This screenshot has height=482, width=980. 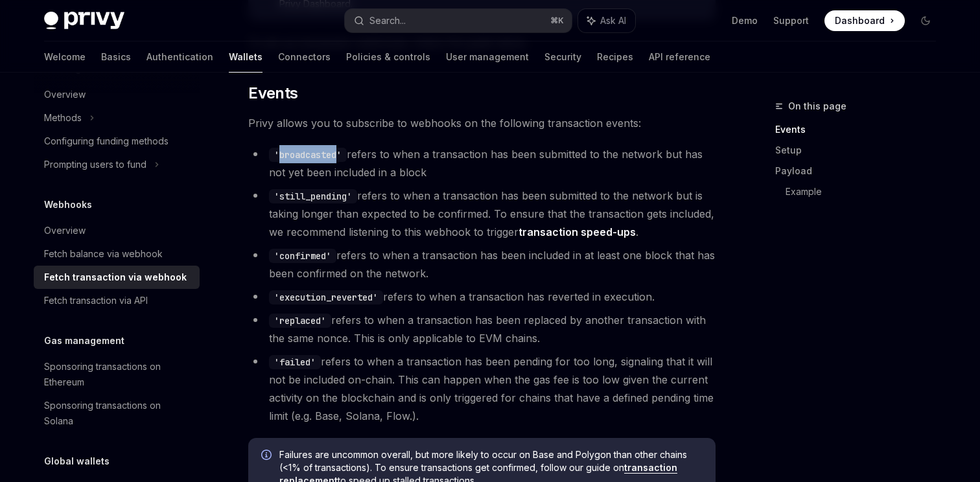 What do you see at coordinates (487, 57) in the screenshot?
I see `a: User management` at bounding box center [487, 57].